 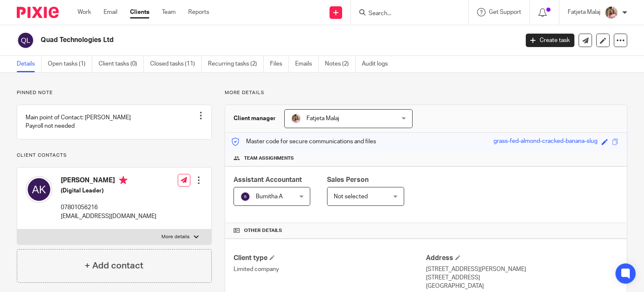 I want to click on a: Recurring tasks (2), so click(x=235, y=64).